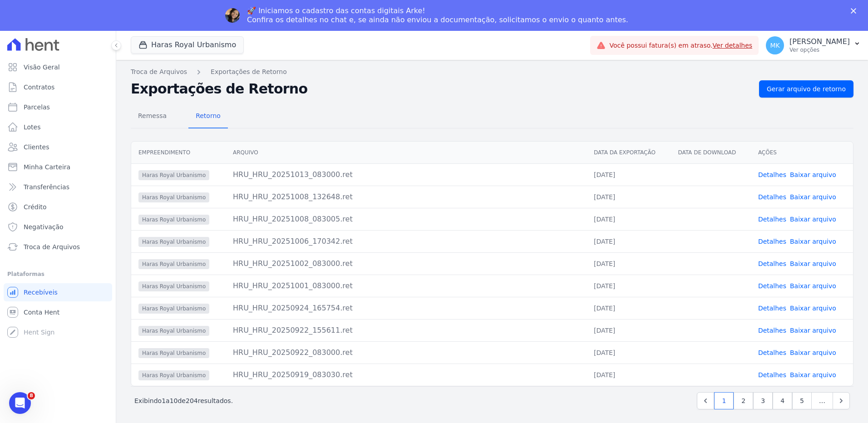 The width and height of the screenshot is (868, 423). I want to click on span: Clientes, so click(36, 147).